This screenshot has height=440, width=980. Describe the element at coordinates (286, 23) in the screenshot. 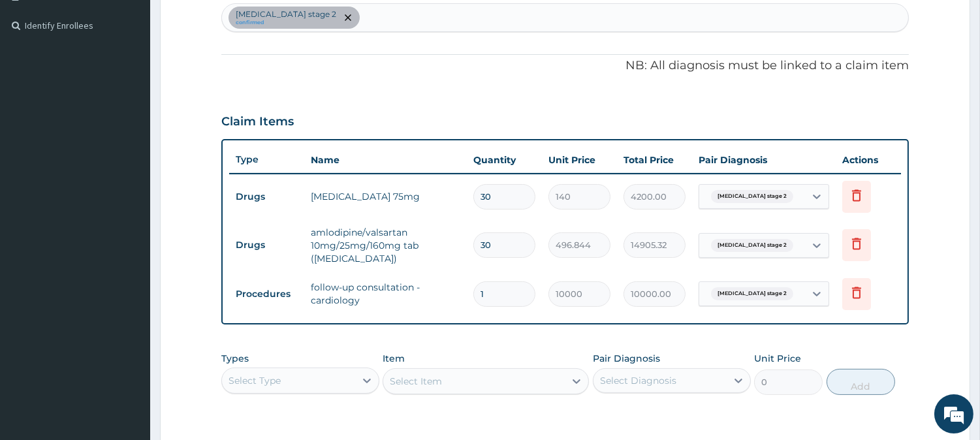

I see `small: confirmed` at that location.